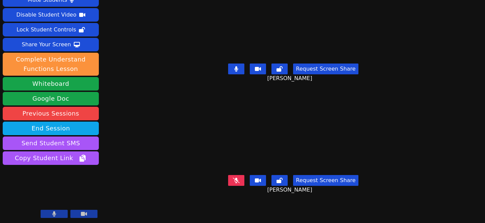 This screenshot has width=485, height=223. What do you see at coordinates (51, 114) in the screenshot?
I see `a: Previous Sessions` at bounding box center [51, 114].